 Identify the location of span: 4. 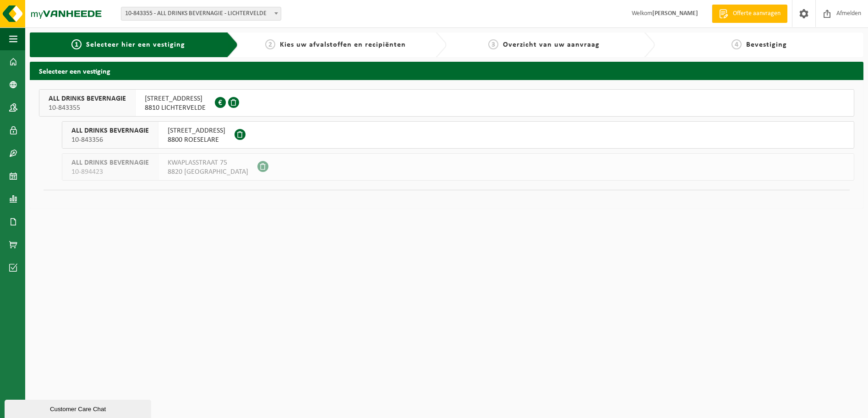
(736, 45).